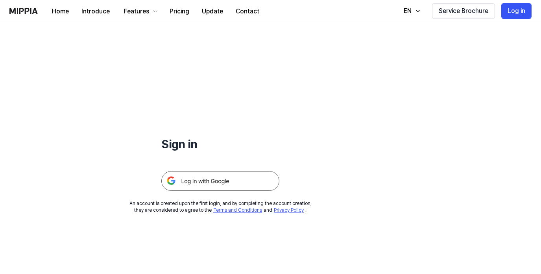 This screenshot has width=541, height=274. Describe the element at coordinates (96, 11) in the screenshot. I see `button: Introduce` at that location.